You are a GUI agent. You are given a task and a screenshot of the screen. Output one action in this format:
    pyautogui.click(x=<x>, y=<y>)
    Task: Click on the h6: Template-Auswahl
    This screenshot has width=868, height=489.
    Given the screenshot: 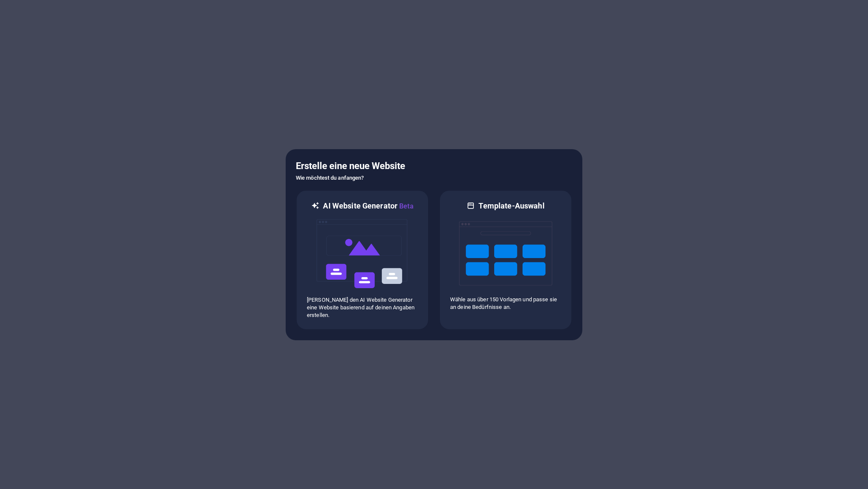 What is the action you would take?
    pyautogui.click(x=511, y=205)
    